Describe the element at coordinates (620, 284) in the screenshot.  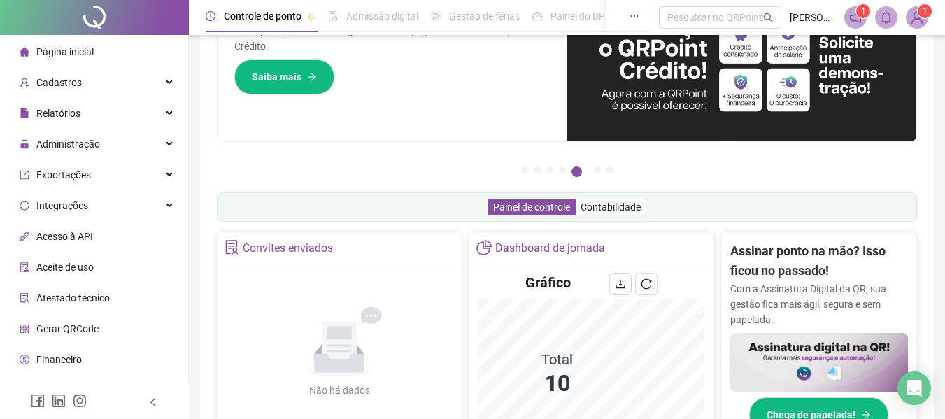
I see `span: download` at that location.